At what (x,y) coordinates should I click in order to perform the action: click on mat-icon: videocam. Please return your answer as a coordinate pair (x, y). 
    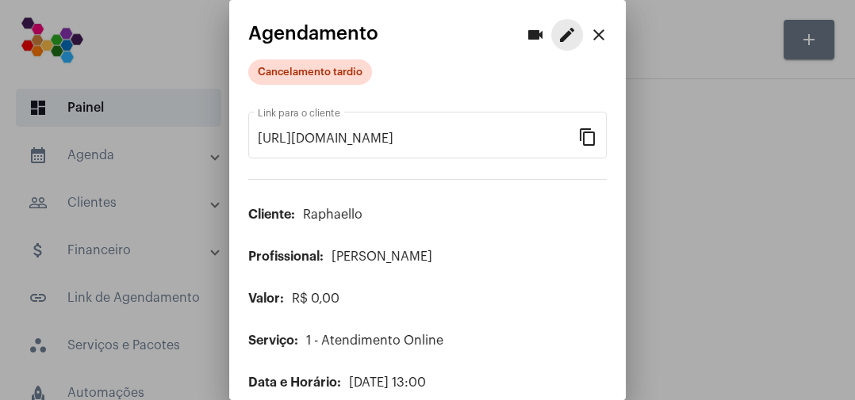
    Looking at the image, I should click on (535, 35).